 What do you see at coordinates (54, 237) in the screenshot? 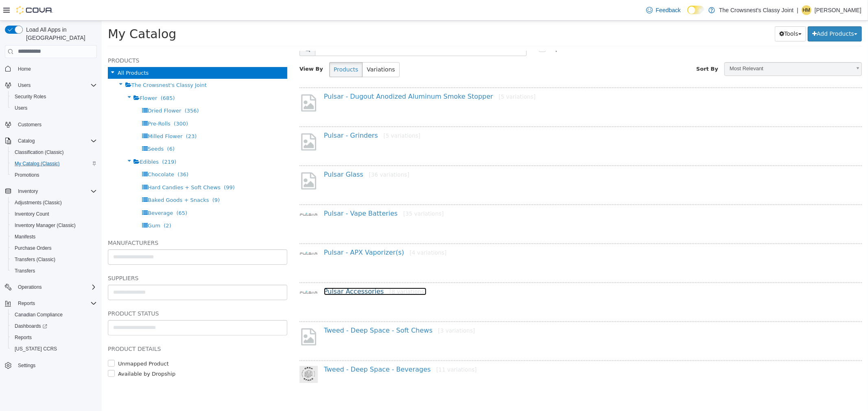
I see `span: Manifests` at bounding box center [54, 237].